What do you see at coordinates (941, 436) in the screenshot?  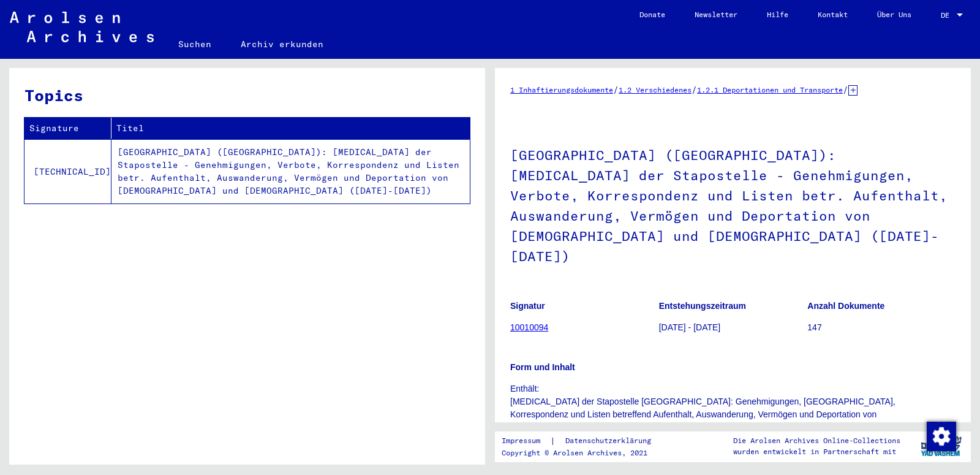 I see `img: Zustimmung ändern` at bounding box center [941, 436].